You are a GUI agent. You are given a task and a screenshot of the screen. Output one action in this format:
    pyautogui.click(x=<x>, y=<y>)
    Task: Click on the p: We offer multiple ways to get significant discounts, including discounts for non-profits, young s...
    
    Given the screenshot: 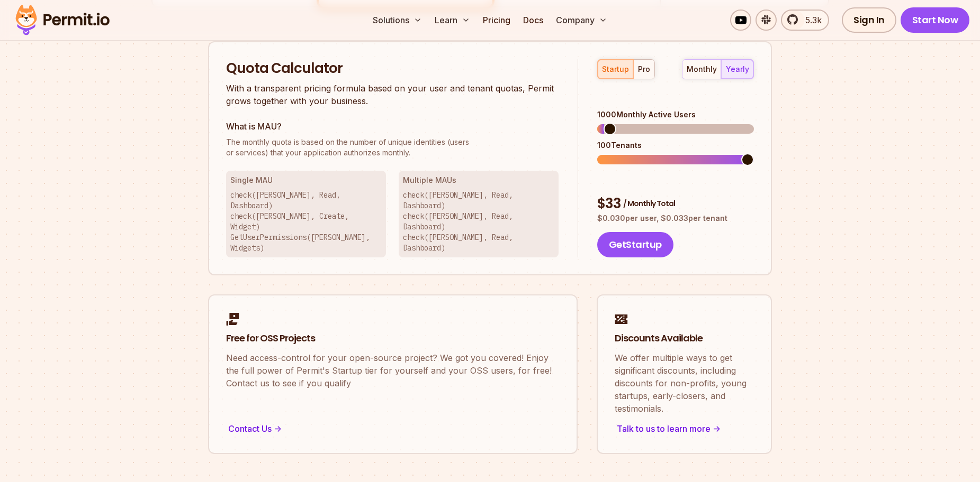 What is the action you would take?
    pyautogui.click(x=684, y=384)
    